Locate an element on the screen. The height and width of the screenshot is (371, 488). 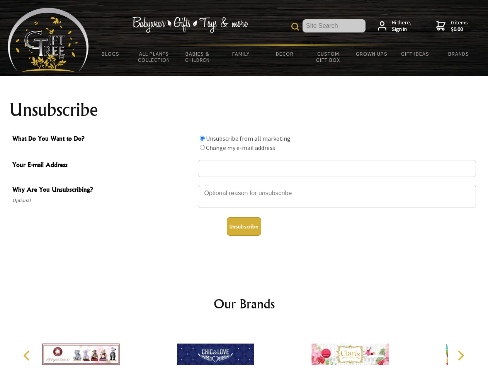
strong: Sign in is located at coordinates (401, 29).